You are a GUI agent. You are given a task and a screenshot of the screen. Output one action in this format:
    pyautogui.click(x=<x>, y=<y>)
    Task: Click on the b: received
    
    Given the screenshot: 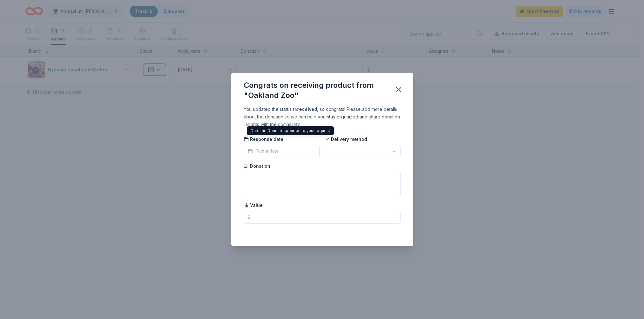 What is the action you would take?
    pyautogui.click(x=307, y=109)
    